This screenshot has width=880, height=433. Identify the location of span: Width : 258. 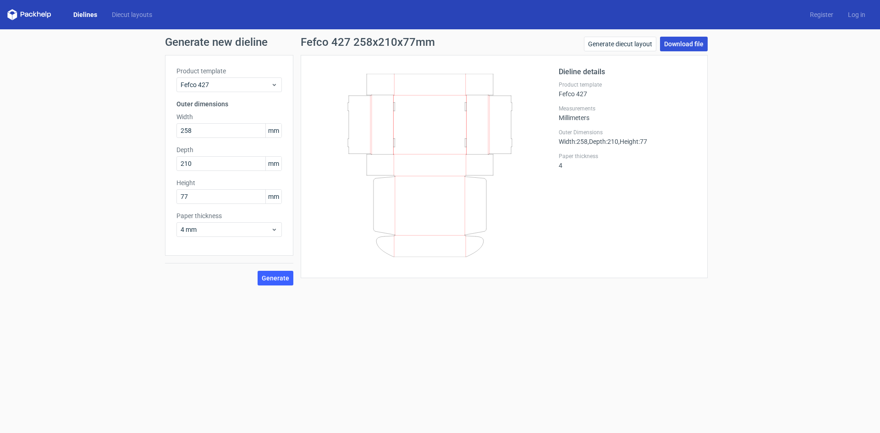
(573, 142).